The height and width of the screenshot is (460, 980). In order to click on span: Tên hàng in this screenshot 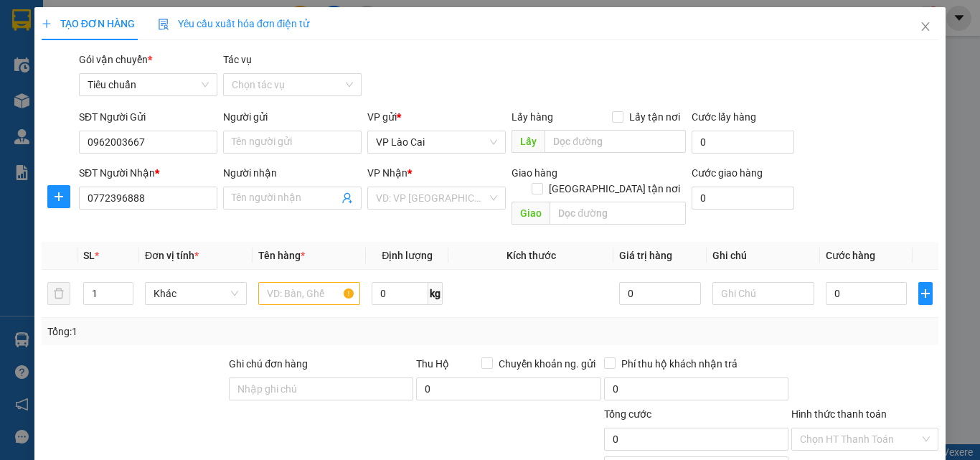, I will do `click(281, 256)`.